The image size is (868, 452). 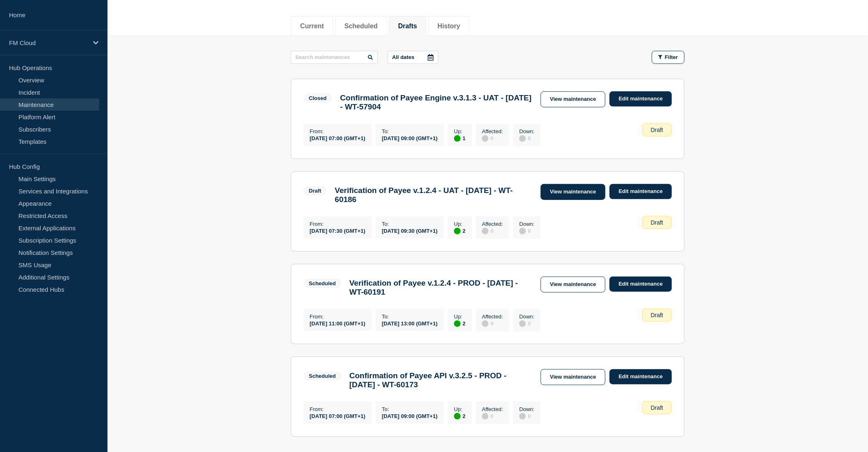 What do you see at coordinates (460, 138) in the screenshot?
I see `div: 1` at bounding box center [460, 138].